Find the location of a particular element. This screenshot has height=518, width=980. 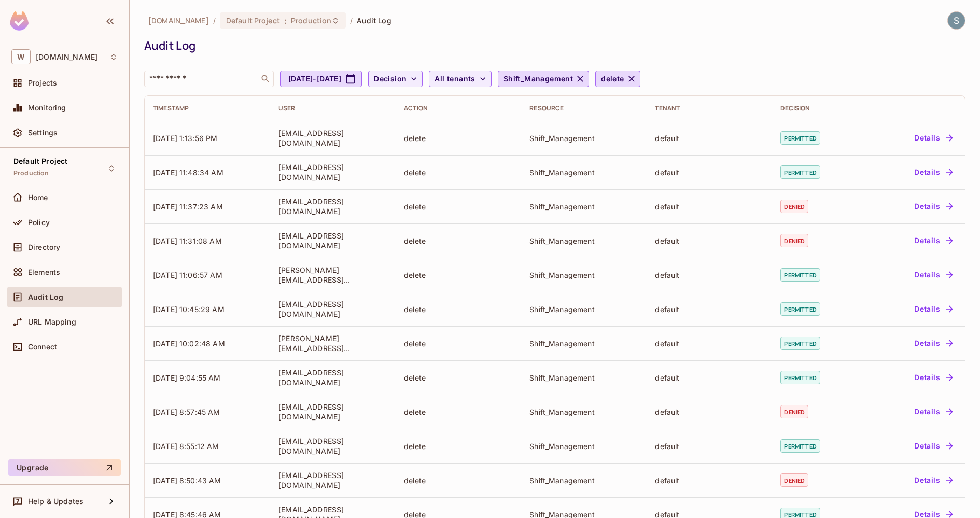

div: Decision is located at coordinates (817, 108).